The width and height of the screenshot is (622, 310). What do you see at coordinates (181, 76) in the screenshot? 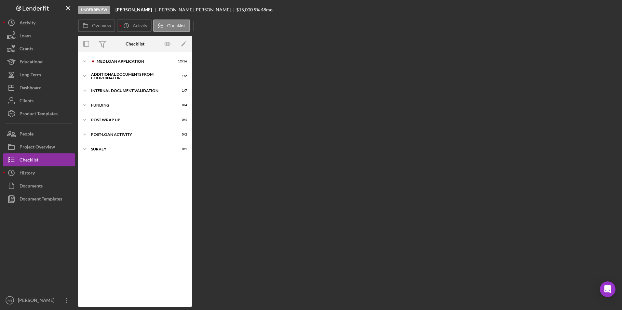
I see `div: 1 / 2` at bounding box center [181, 76].